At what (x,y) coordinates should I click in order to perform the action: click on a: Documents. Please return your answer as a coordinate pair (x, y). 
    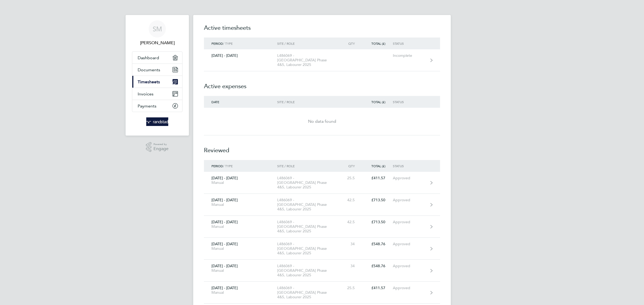
    Looking at the image, I should click on (157, 70).